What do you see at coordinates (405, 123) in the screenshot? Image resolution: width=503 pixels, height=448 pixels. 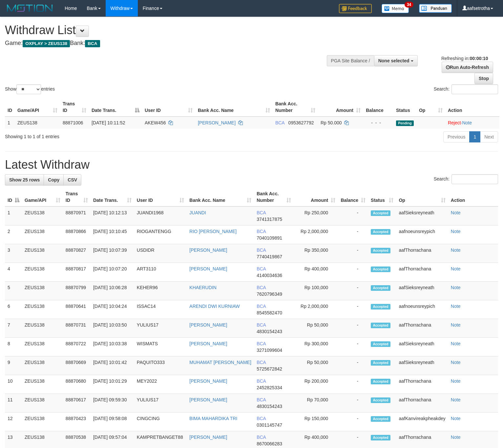 I see `span: Pending` at bounding box center [405, 123].